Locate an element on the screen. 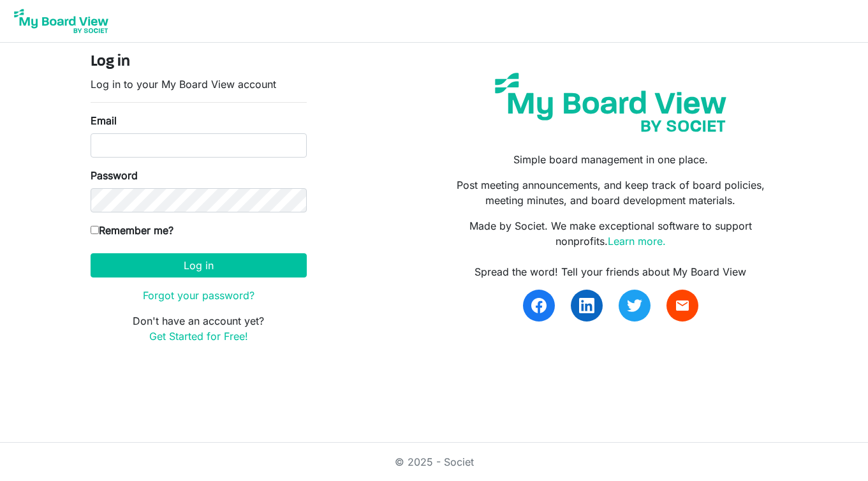 This screenshot has height=481, width=868. p: Log in to your My Board View account is located at coordinates (198, 84).